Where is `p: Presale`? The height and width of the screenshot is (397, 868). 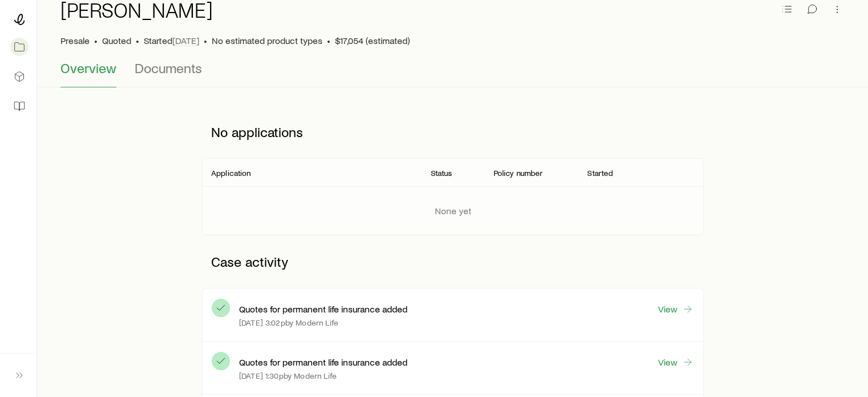
p: Presale is located at coordinates (75, 41).